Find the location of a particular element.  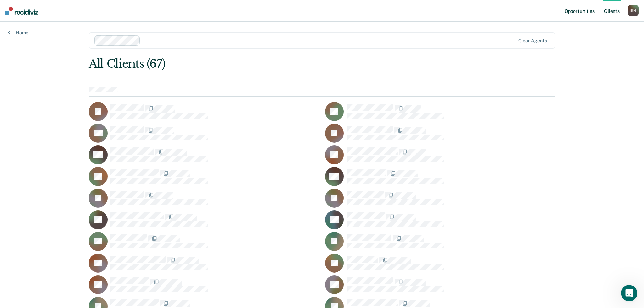

div: Clear agents is located at coordinates (532, 40).